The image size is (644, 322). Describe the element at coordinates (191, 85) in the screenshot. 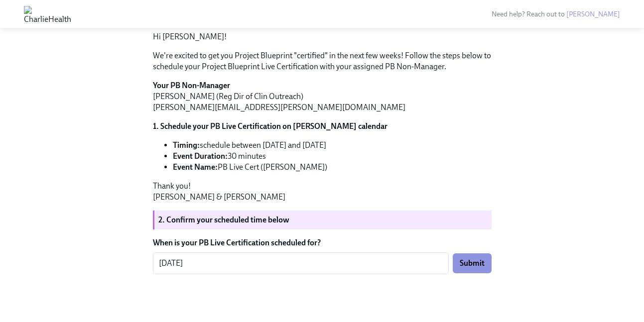

I see `strong: Your PB Non-Manager` at that location.